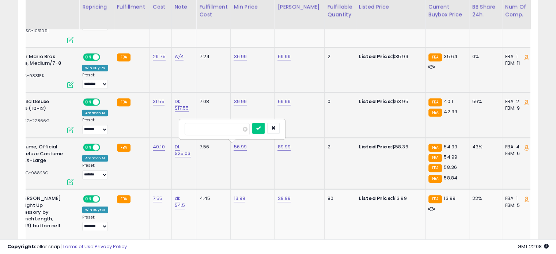  I want to click on div: 56%, so click(484, 102).